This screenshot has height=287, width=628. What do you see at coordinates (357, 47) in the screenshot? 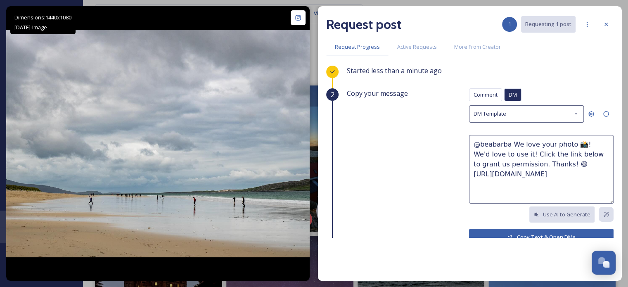
I see `span: Request Progress` at bounding box center [357, 47].